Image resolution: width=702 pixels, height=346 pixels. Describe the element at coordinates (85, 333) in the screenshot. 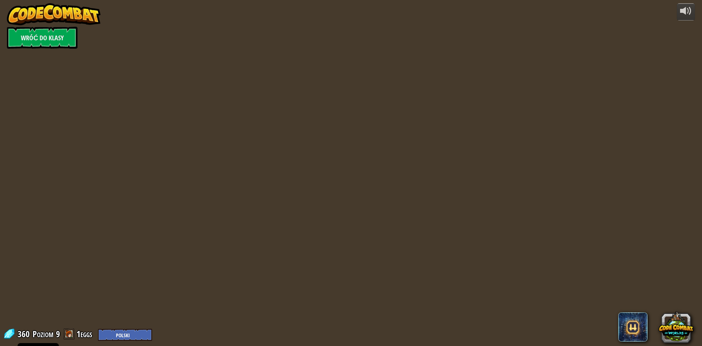

I see `a: 1eggs` at that location.